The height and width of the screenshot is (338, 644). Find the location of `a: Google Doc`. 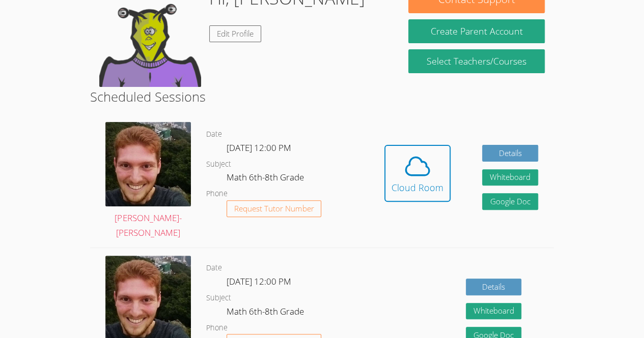

a: Google Doc is located at coordinates (510, 202).